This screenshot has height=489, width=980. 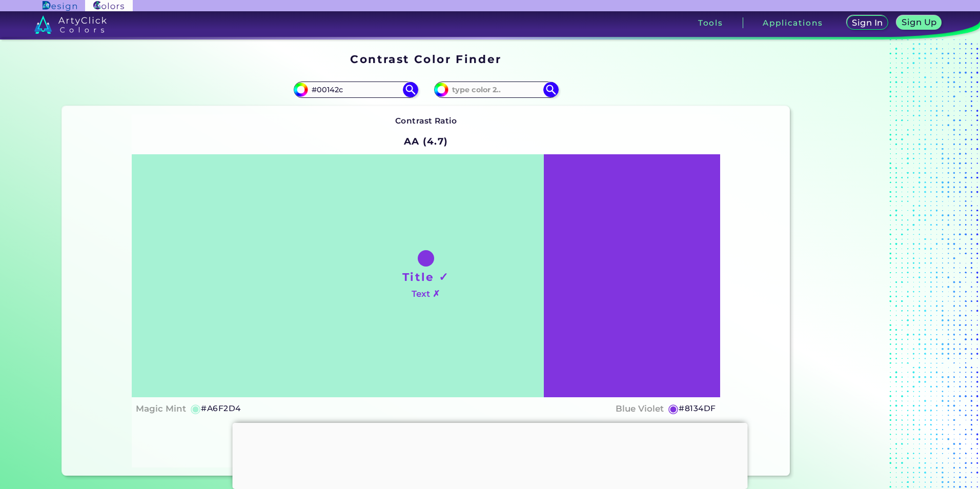 What do you see at coordinates (867, 22) in the screenshot?
I see `a: Sign In` at bounding box center [867, 22].